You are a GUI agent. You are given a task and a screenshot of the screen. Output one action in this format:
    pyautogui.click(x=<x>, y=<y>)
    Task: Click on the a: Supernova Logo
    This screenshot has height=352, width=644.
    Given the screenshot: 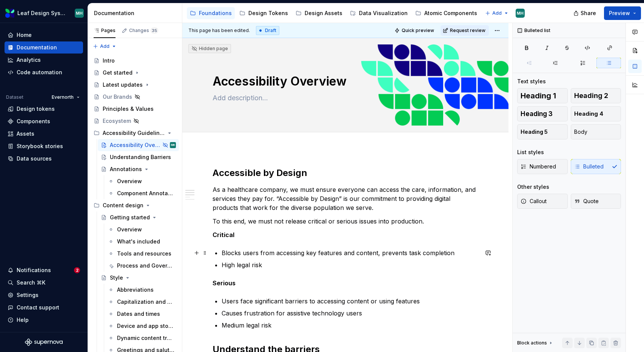 What is the action you would take?
    pyautogui.click(x=44, y=342)
    